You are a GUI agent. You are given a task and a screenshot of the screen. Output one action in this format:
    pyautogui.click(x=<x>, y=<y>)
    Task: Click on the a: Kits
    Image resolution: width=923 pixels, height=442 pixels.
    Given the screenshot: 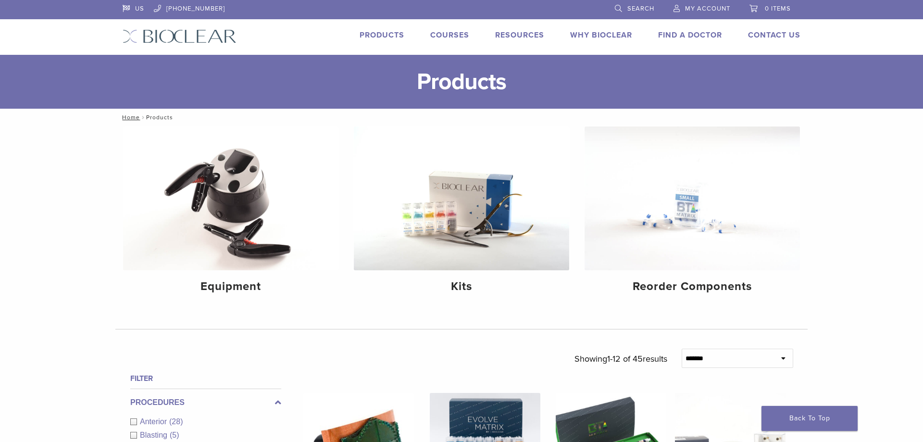 What is the action you would take?
    pyautogui.click(x=461, y=214)
    